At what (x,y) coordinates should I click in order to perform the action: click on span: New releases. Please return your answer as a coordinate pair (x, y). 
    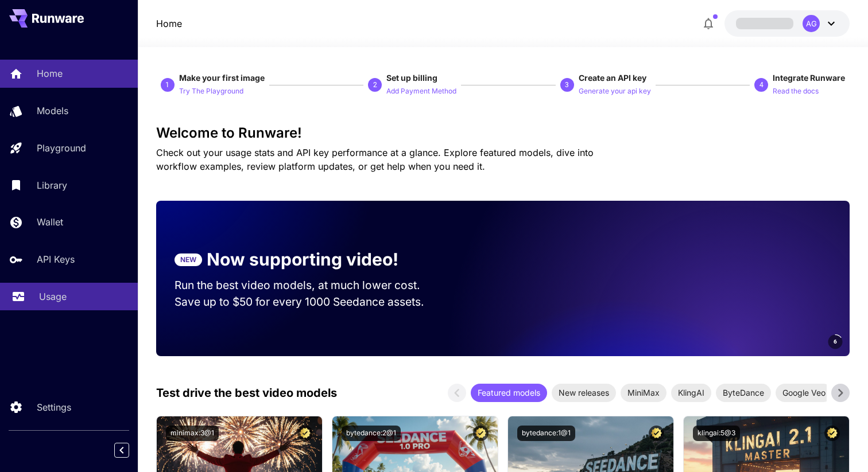
    Looking at the image, I should click on (584, 392).